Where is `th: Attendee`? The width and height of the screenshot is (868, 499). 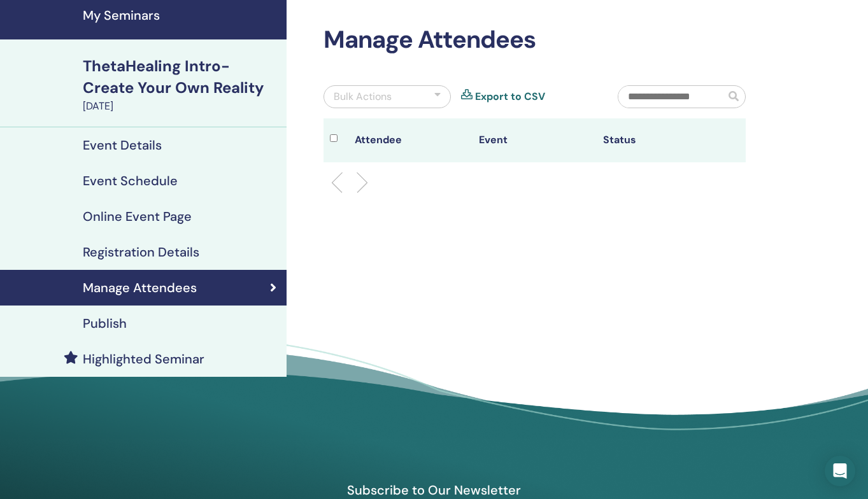
th: Attendee is located at coordinates (410, 140).